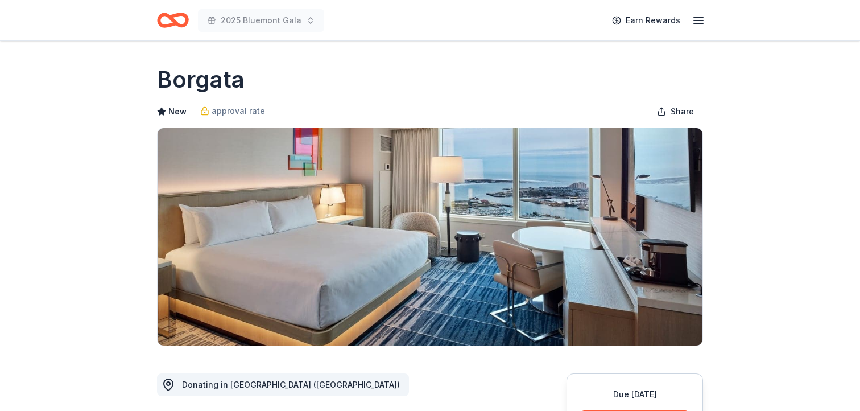 The image size is (860, 411). I want to click on a: Earn Rewards, so click(646, 20).